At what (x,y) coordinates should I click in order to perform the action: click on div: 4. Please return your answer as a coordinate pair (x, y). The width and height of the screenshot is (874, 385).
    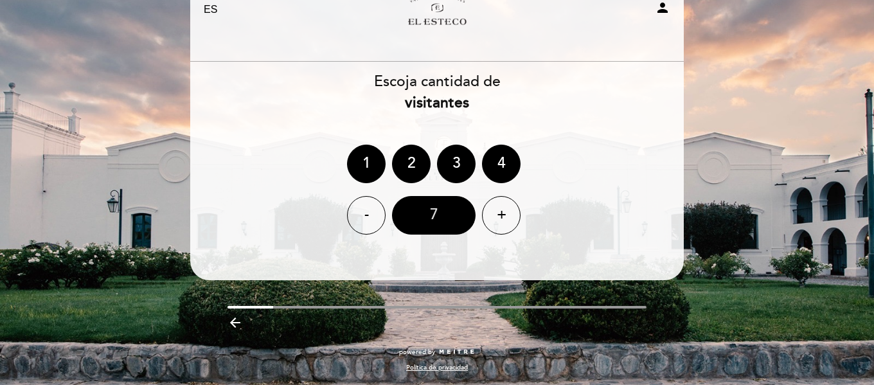
    Looking at the image, I should click on (501, 164).